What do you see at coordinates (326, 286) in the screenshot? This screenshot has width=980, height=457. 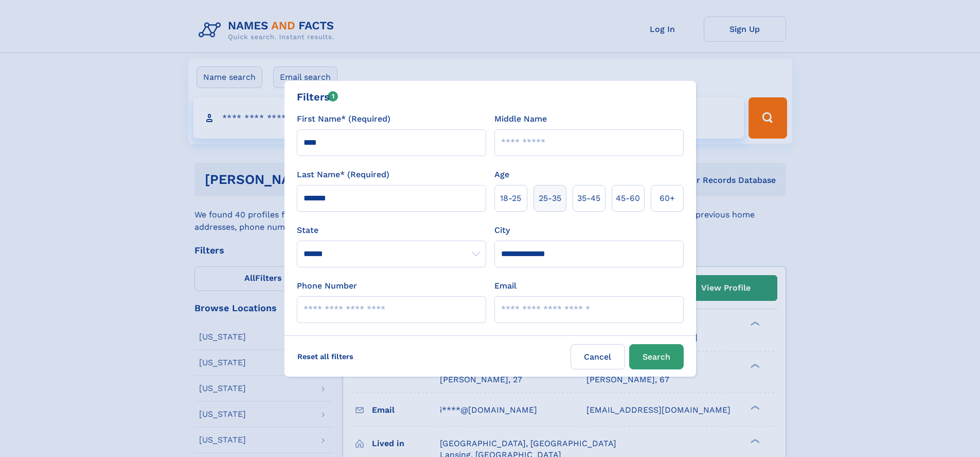 I see `label: Phone Number` at bounding box center [326, 286].